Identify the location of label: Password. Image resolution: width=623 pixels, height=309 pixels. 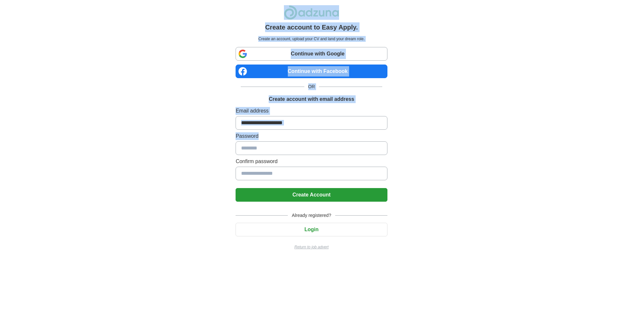
(311, 136).